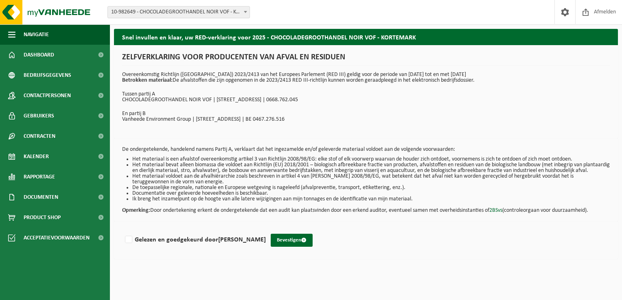 The height and width of the screenshot is (300, 622). Describe the element at coordinates (496, 210) in the screenshot. I see `a: 2BSvs` at that location.